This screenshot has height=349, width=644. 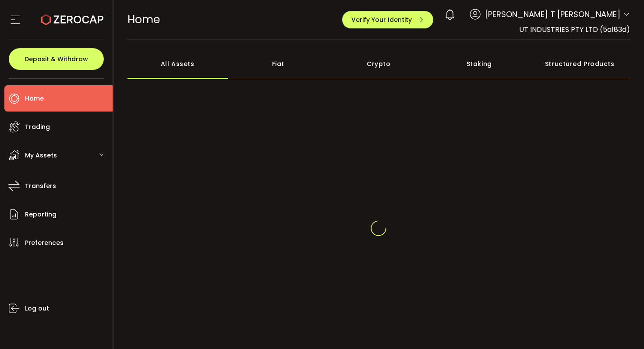 I want to click on div: All Assets, so click(x=178, y=64).